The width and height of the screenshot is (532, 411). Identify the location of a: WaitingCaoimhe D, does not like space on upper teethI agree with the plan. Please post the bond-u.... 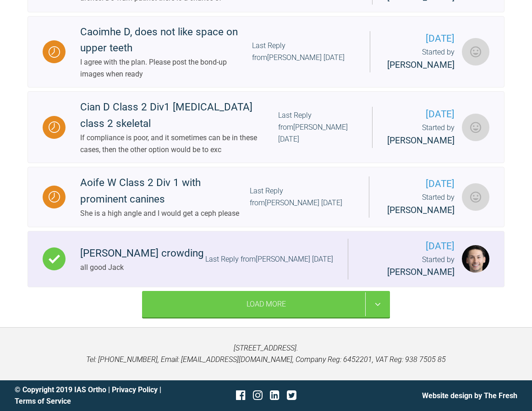
(266, 52).